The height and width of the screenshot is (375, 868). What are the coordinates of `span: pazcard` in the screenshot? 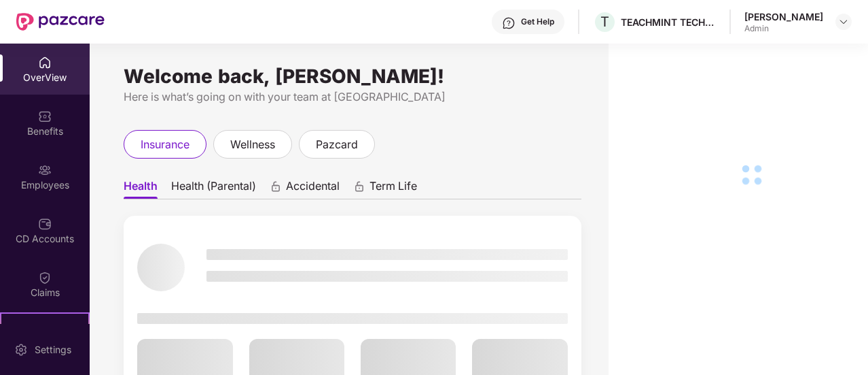 It's located at (337, 144).